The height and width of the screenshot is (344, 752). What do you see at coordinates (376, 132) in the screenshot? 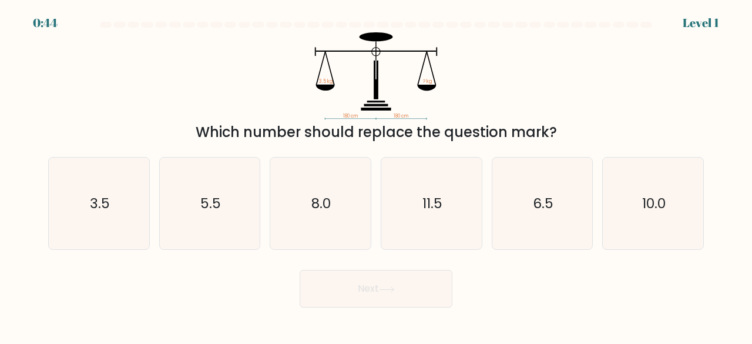
I see `div: Which number should replace the question mark?` at bounding box center [376, 132].